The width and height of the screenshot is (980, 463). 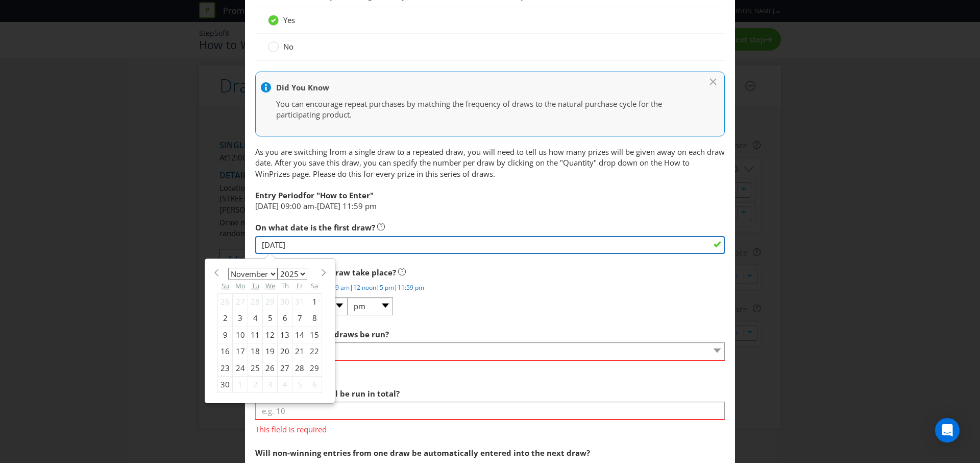 I want to click on abbr: Saturday, so click(x=314, y=285).